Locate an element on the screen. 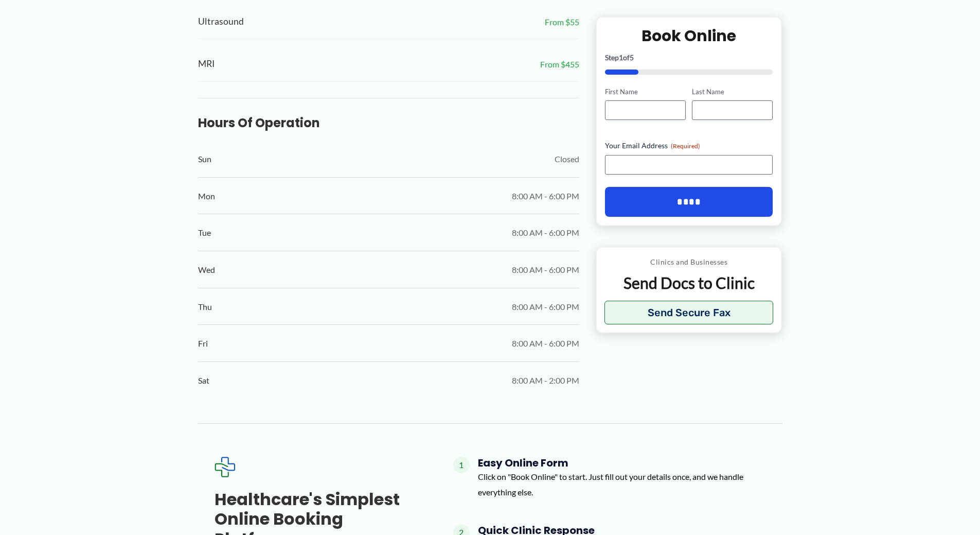 The height and width of the screenshot is (535, 980). span: Tue is located at coordinates (204, 232).